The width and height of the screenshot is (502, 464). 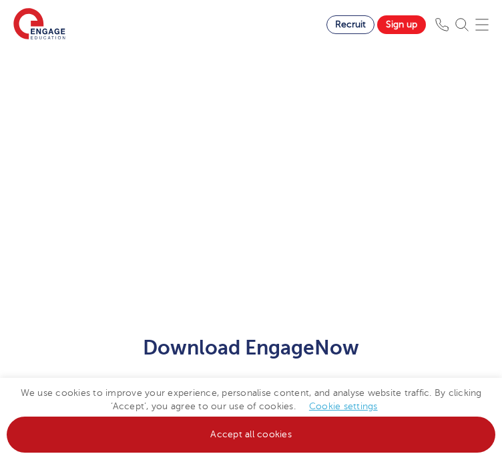 What do you see at coordinates (350, 24) in the screenshot?
I see `span: Recruit` at bounding box center [350, 24].